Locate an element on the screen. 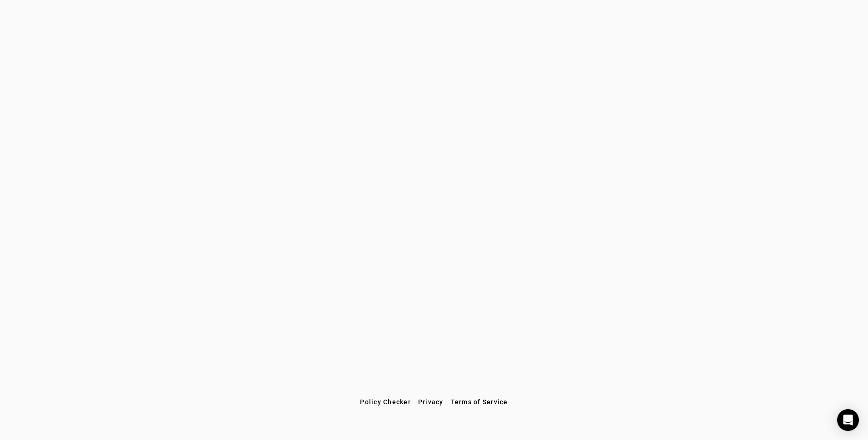  span: Terms of Service is located at coordinates (479, 402).